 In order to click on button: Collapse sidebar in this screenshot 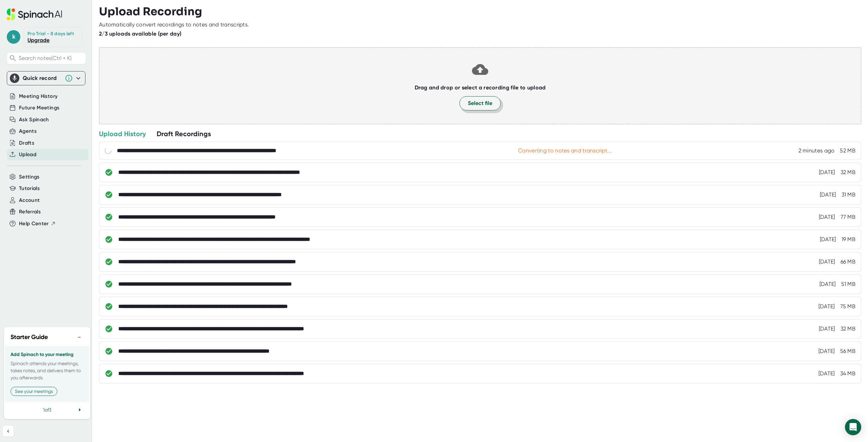, I will do `click(8, 431)`.